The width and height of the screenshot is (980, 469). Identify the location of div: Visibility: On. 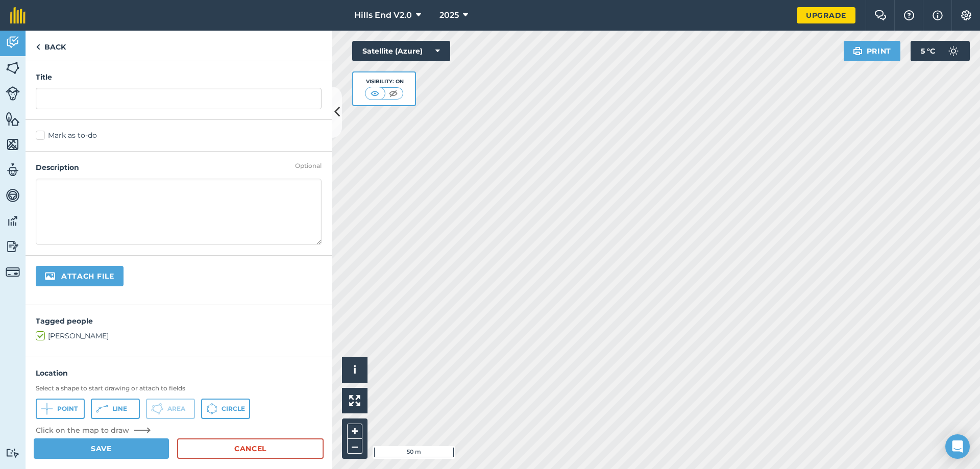
(384, 81).